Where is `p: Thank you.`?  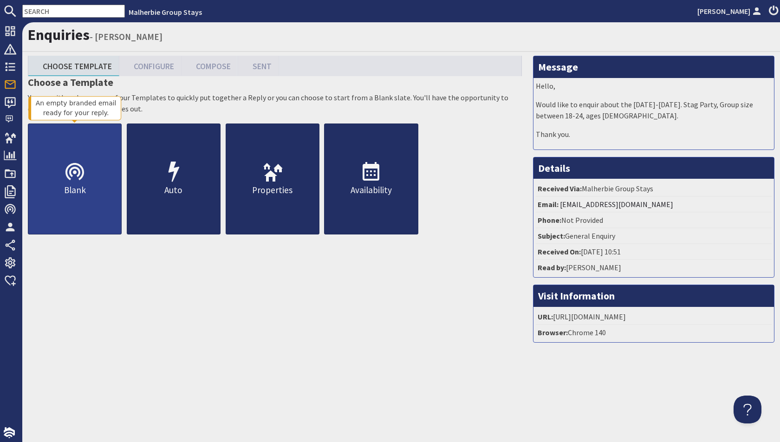 p: Thank you. is located at coordinates (654, 134).